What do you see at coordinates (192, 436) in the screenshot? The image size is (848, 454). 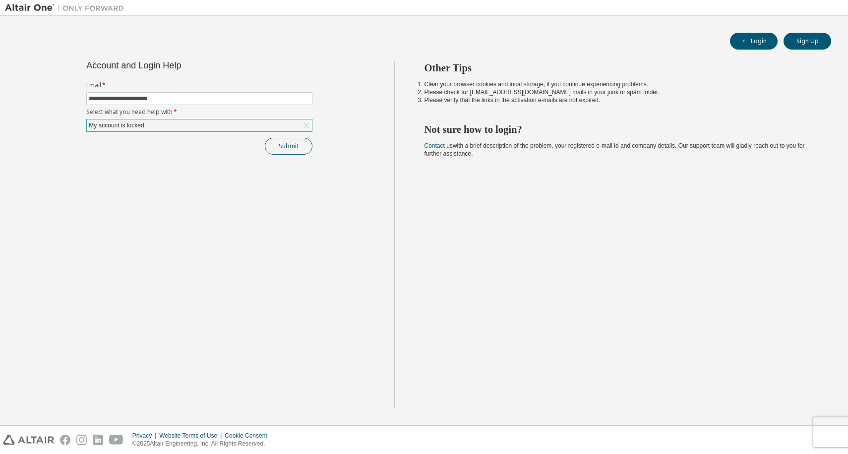 I see `div: Website Terms of Use` at bounding box center [192, 436].